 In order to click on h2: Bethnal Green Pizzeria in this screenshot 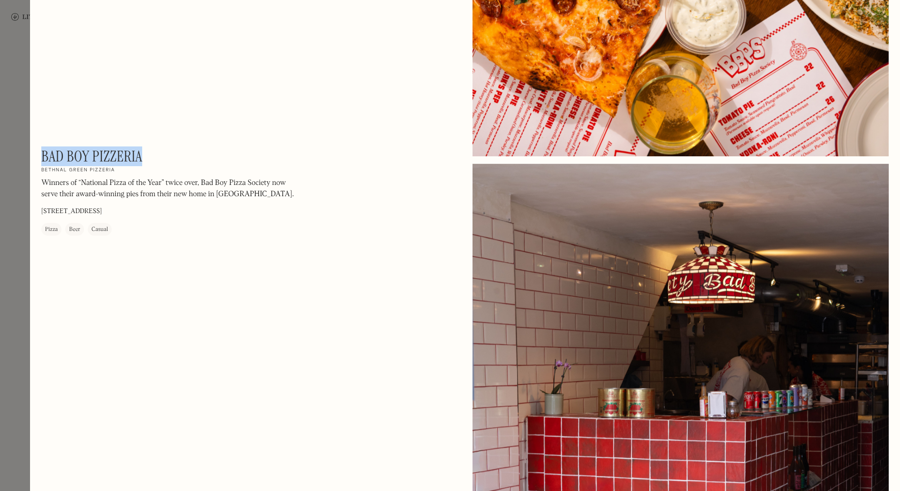, I will do `click(78, 170)`.